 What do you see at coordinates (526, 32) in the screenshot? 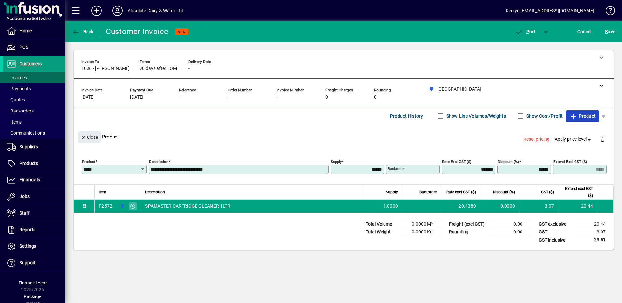
I see `span: ost` at bounding box center [526, 32].